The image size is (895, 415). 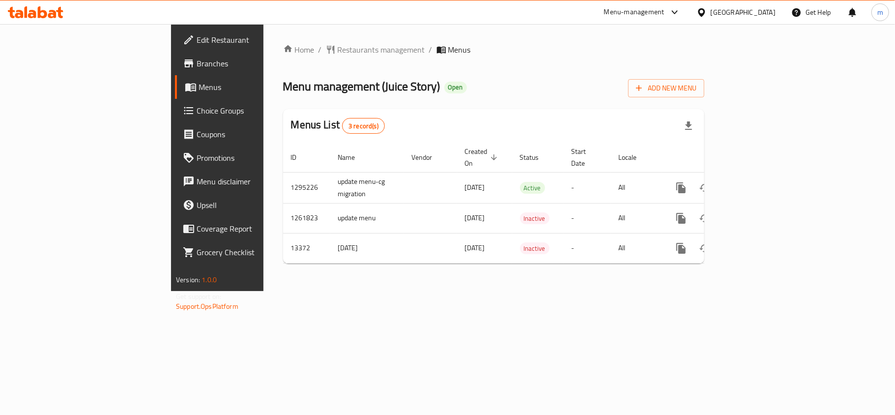 I want to click on h2: Menus List, so click(x=338, y=125).